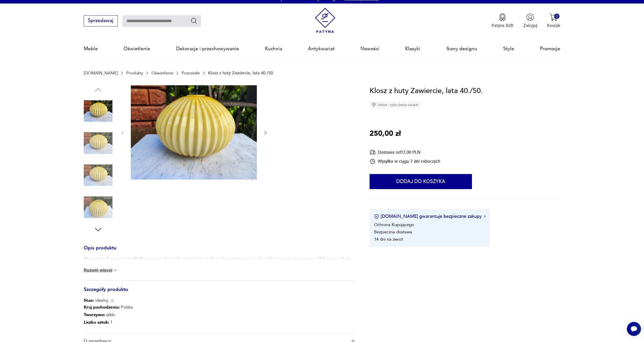 The image size is (644, 342). I want to click on b: Kraj pochodzenia :, so click(102, 307).